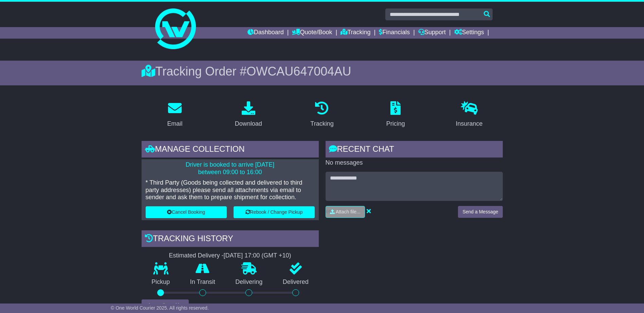  I want to click on div: Insurance, so click(469, 124).